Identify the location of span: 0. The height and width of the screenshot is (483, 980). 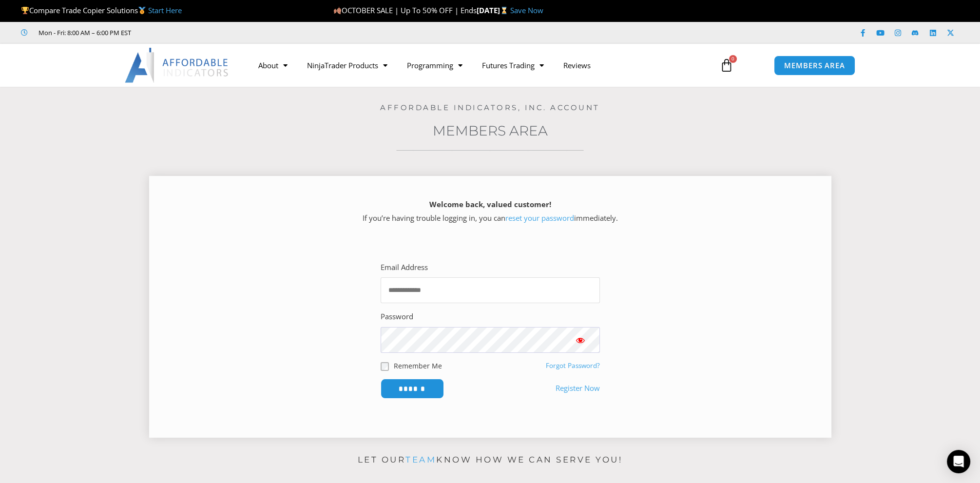
(733, 59).